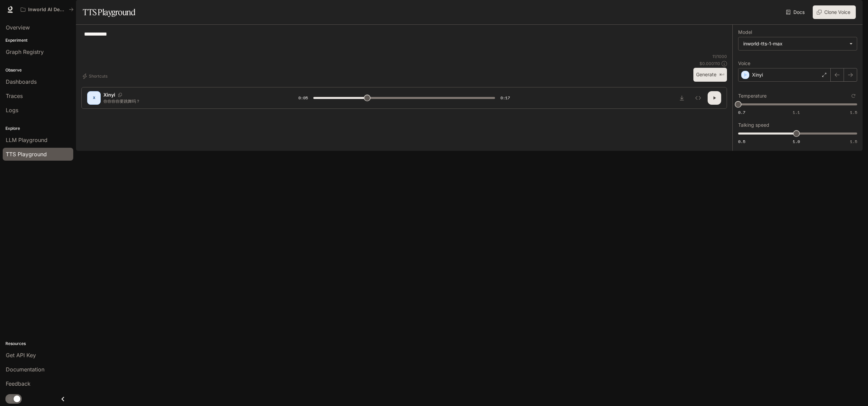  What do you see at coordinates (710, 74) in the screenshot?
I see `button: Generate⌘⏎` at bounding box center [710, 74].